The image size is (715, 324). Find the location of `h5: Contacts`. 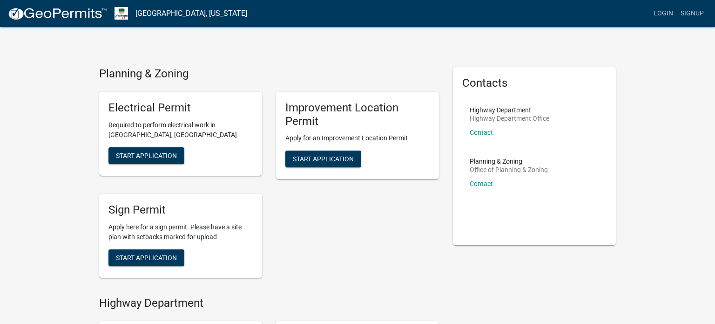

h5: Contacts is located at coordinates (534, 83).